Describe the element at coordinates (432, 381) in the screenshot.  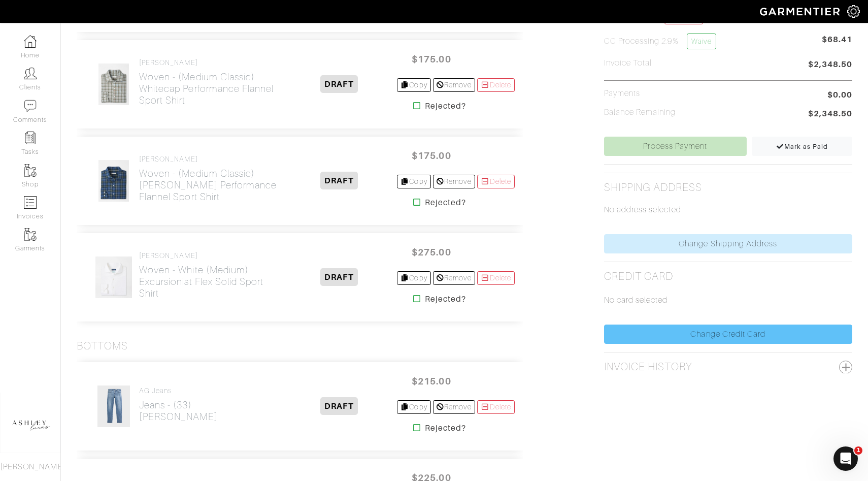
I see `span: $215.00` at that location.